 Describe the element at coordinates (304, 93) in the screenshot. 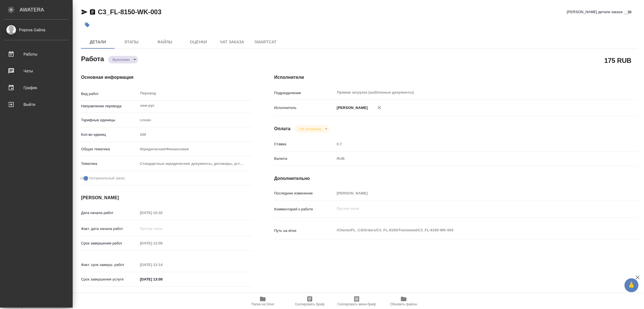

I see `p: Подразделение` at that location.